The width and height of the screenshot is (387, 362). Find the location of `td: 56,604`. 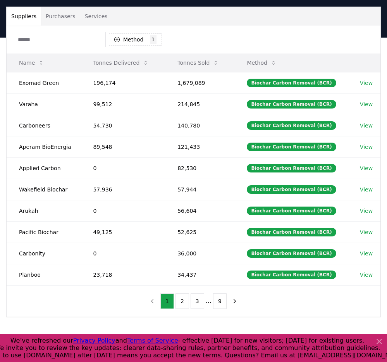

td: 56,604 is located at coordinates (200, 211).